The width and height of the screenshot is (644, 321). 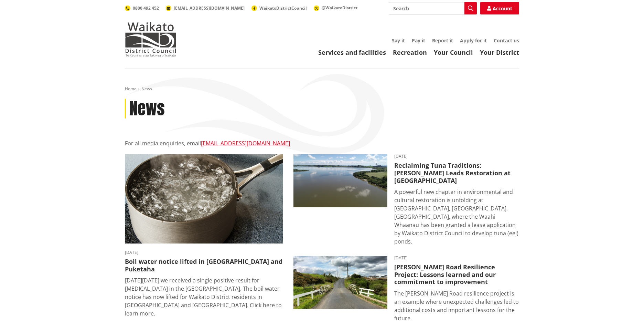 What do you see at coordinates (398, 40) in the screenshot?
I see `a: Say it` at bounding box center [398, 40].